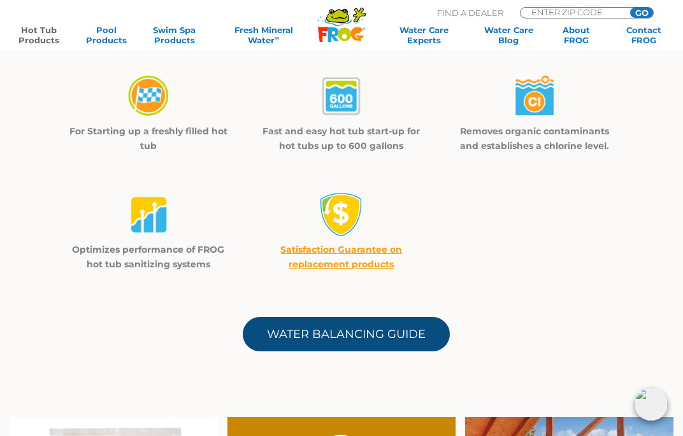  Describe the element at coordinates (346, 334) in the screenshot. I see `a: Water Balancing Guide` at that location.